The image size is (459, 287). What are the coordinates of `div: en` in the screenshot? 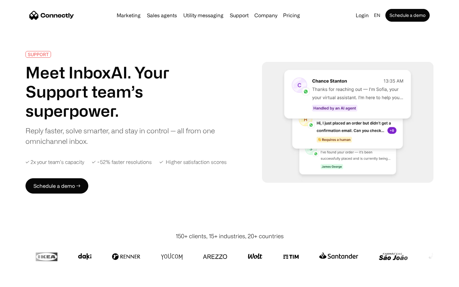 It's located at (377, 15).